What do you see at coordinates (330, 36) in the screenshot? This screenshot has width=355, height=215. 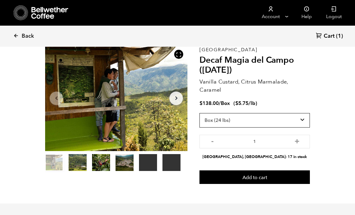 I see `span: Cart` at bounding box center [330, 36].